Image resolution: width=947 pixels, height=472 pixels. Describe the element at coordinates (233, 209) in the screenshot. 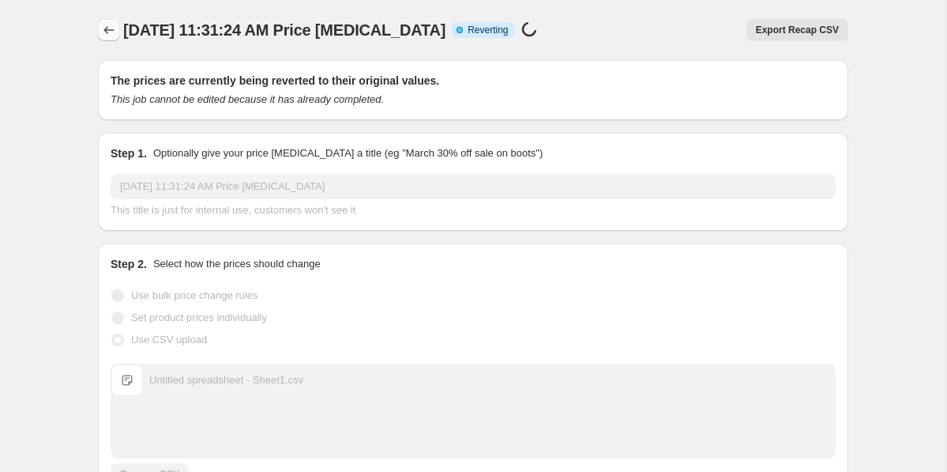

I see `span: This title is just for internal use, customers won't see it` at that location.